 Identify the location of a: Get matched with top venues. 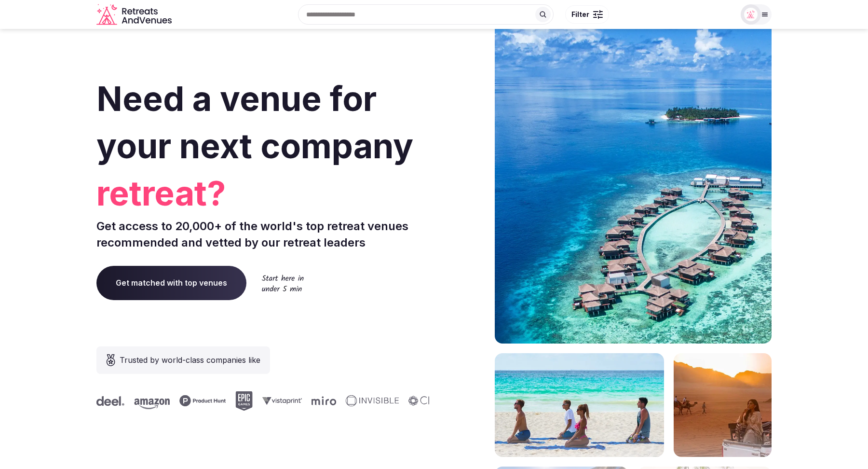
(171, 283).